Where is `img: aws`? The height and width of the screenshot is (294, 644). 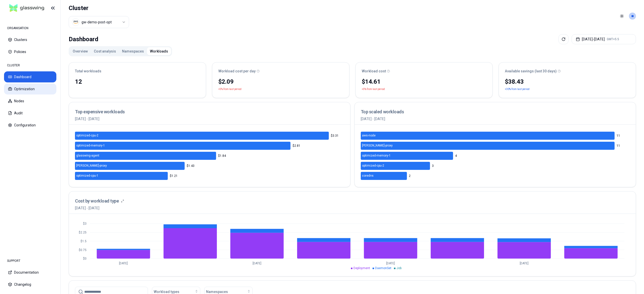 img: aws is located at coordinates (76, 22).